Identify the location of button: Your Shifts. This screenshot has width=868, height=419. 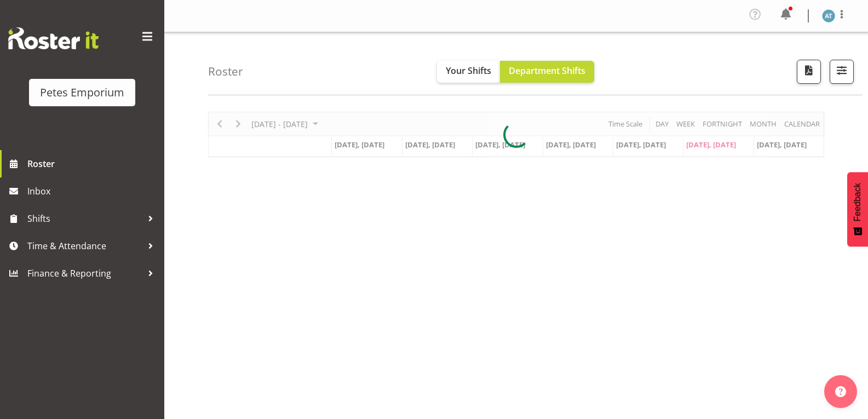
(468, 72).